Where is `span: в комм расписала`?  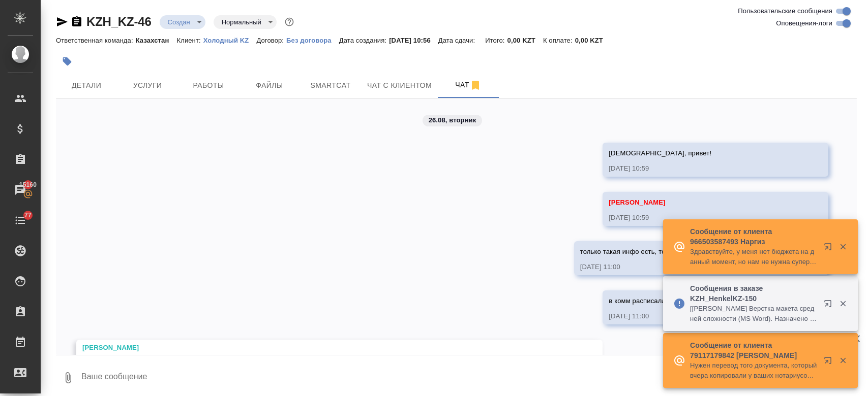 span: в комм расписала is located at coordinates (637, 301).